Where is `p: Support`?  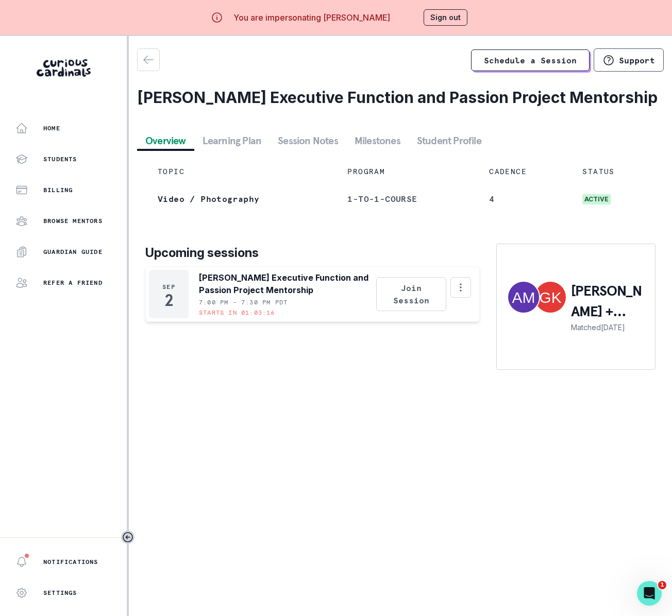
p: Support is located at coordinates (637, 60).